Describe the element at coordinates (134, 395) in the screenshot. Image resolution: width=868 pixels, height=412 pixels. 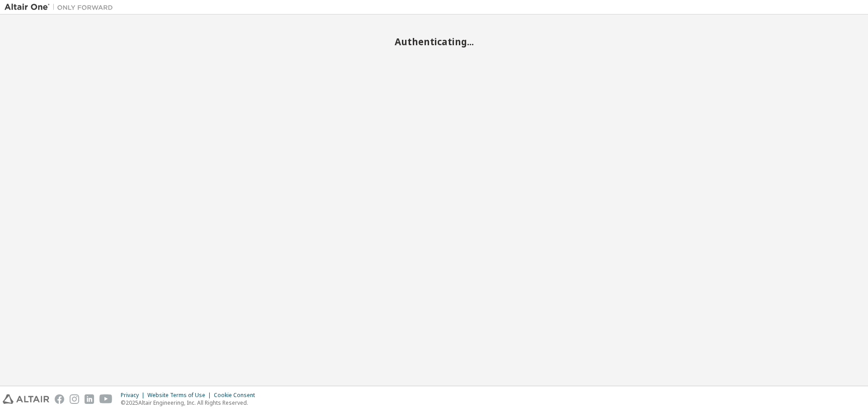
I see `div: Privacy` at that location.